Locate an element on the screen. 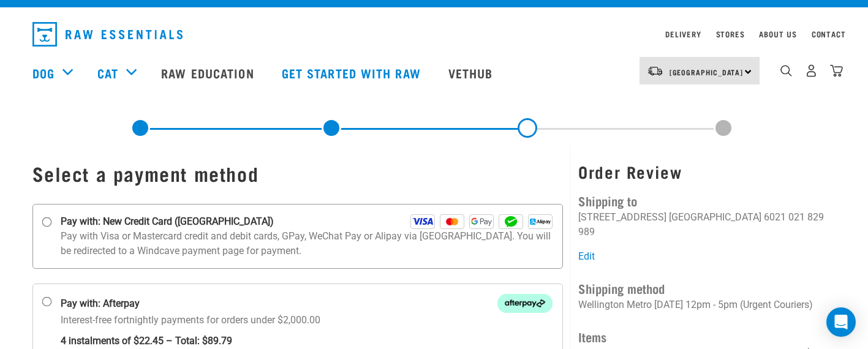 The width and height of the screenshot is (868, 349). img: Alipay is located at coordinates (540, 222).